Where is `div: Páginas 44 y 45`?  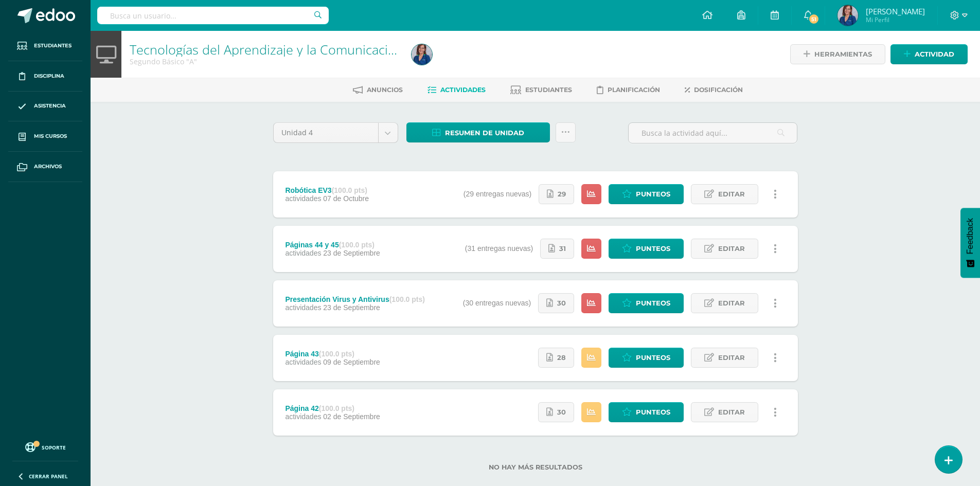 div: Páginas 44 y 45 is located at coordinates (333, 245).